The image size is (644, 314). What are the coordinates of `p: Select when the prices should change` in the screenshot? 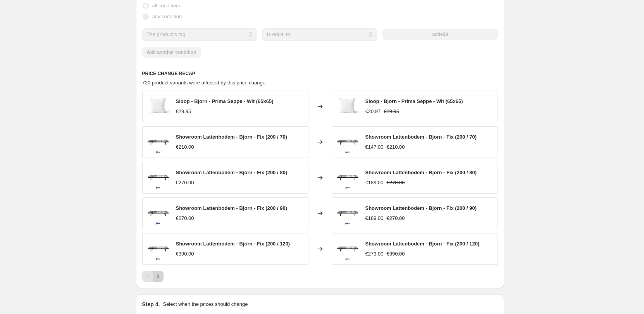 It's located at (205, 304).